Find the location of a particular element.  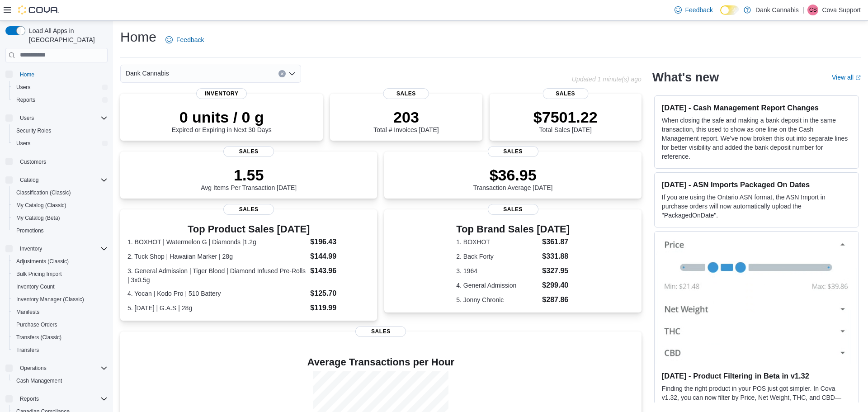

a: View allExternal link is located at coordinates (846, 77).